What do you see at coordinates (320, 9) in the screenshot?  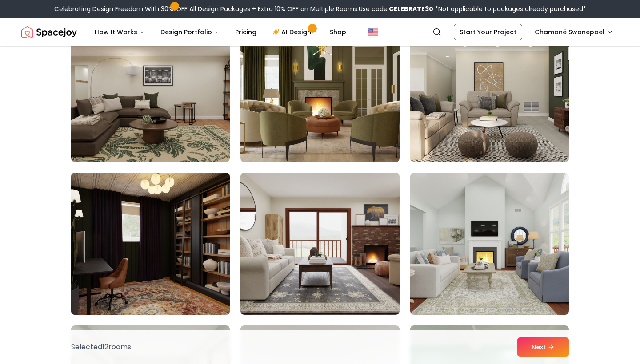 I see `div: Celebrating Design Freedom With 30% OFF All Design Packages + Extra 10% OFF on Multiple Rooms.` at bounding box center [320, 9].